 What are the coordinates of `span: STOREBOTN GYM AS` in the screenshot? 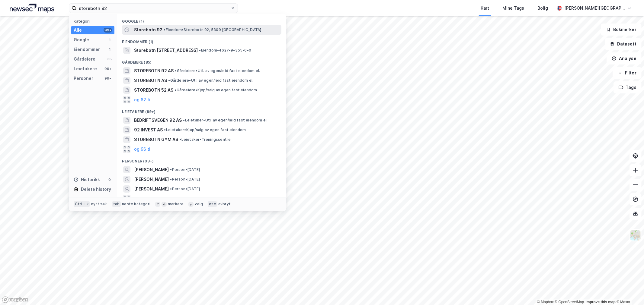 It's located at (156, 139).